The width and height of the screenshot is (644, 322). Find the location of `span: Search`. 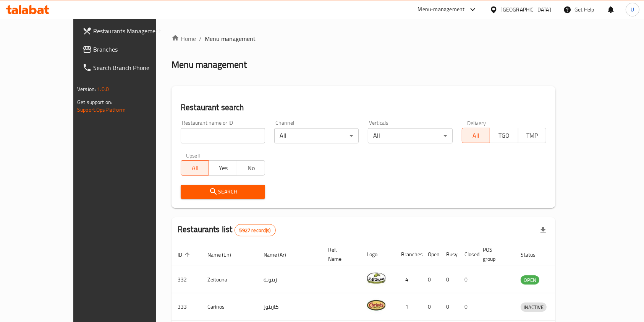

span: Search is located at coordinates (223, 192).